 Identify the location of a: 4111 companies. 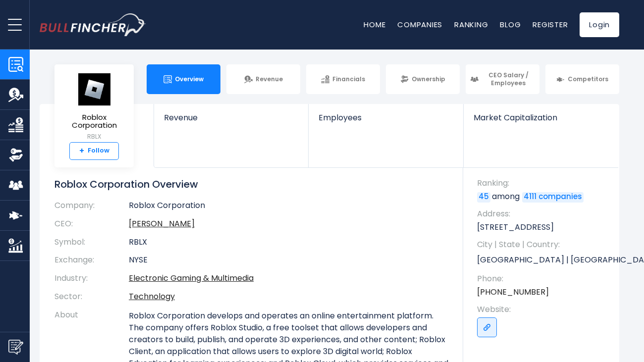
(553, 197).